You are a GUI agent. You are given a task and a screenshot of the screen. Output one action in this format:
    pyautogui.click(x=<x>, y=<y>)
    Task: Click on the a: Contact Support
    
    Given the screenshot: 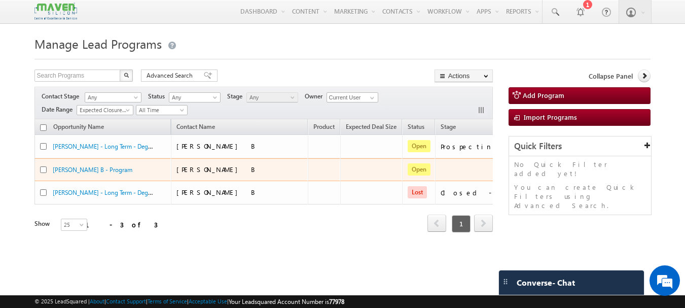 What is the action you would take?
    pyautogui.click(x=126, y=301)
    